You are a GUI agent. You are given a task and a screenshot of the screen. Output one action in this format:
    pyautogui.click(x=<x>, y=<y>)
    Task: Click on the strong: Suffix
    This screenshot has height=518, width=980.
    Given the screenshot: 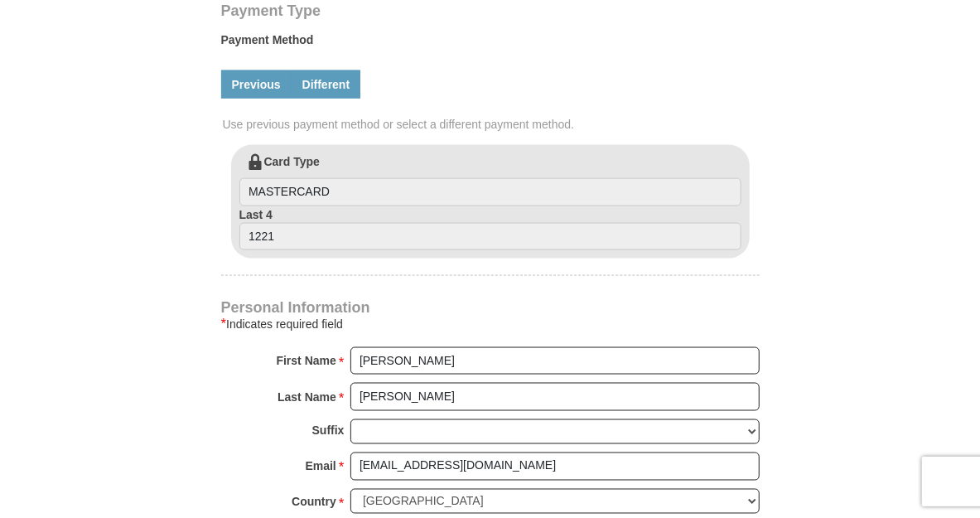 What is the action you would take?
    pyautogui.click(x=328, y=431)
    